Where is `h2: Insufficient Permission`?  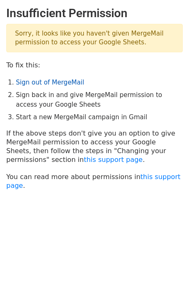 h2: Insufficient Permission is located at coordinates (95, 13).